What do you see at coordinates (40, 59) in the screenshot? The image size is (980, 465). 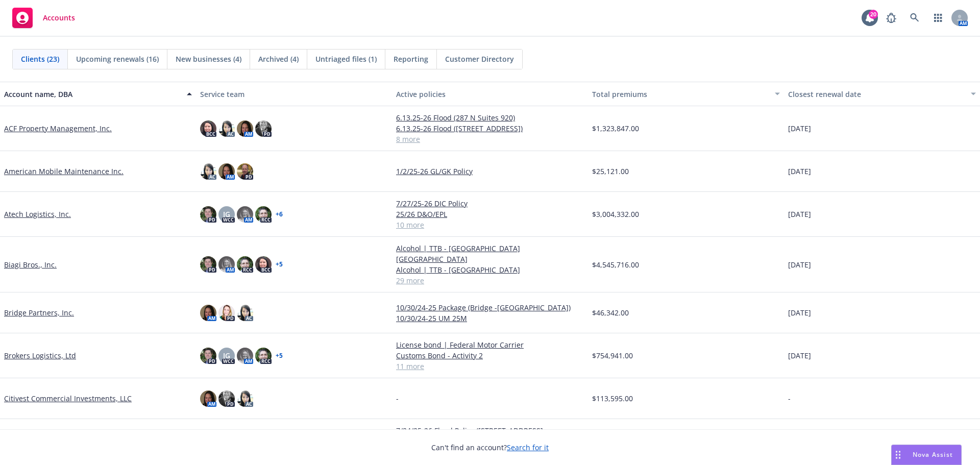 I see `span: Clients (23)` at bounding box center [40, 59].